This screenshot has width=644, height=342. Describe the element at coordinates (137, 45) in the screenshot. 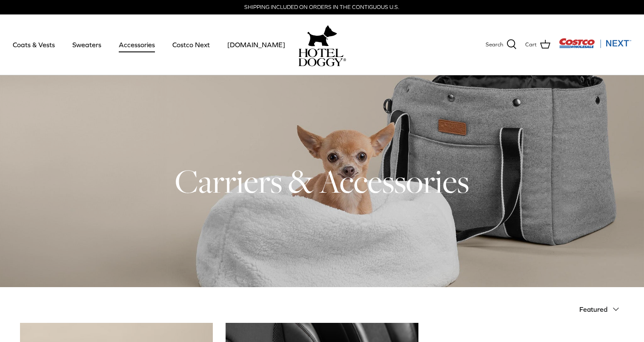

I see `a: Accessories` at that location.